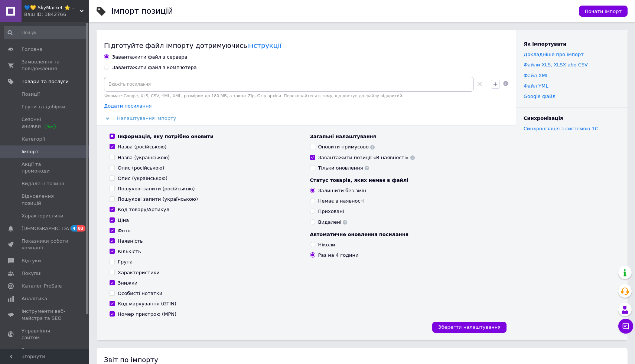  Describe the element at coordinates (603, 12) in the screenshot. I see `button: Почати імпорт` at that location.